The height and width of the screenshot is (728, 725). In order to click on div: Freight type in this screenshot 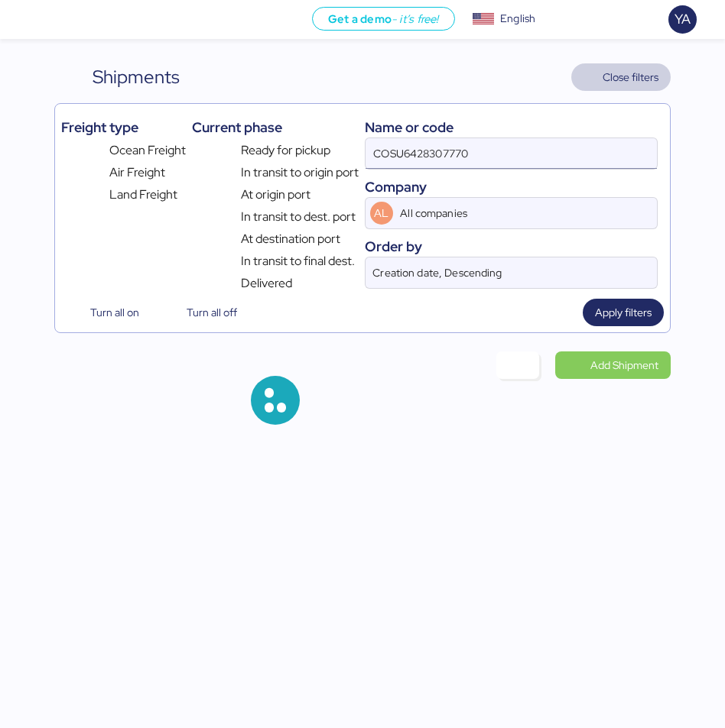, I will do `click(123, 127)`.